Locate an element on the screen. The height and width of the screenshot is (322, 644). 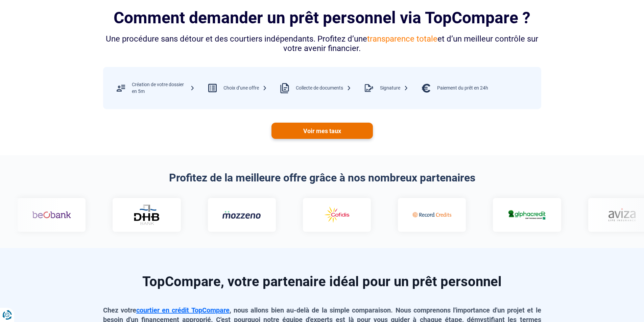
span: transparence totale is located at coordinates (402, 39).